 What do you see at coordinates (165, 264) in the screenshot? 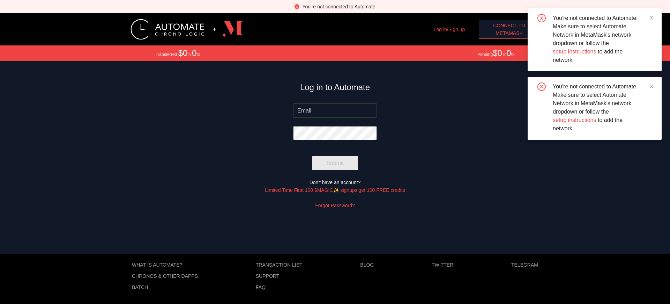
I see `a: What is Automate?` at bounding box center [165, 264].